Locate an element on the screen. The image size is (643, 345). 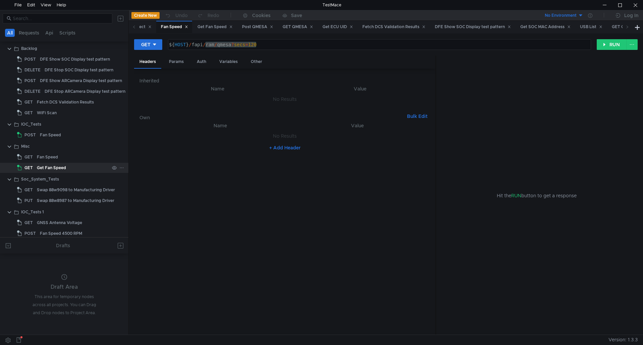
button: Redo is located at coordinates (208, 15).